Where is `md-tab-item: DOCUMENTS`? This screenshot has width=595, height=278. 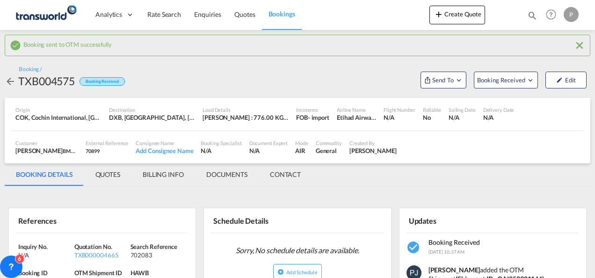 md-tab-item: DOCUMENTS is located at coordinates (227, 174).